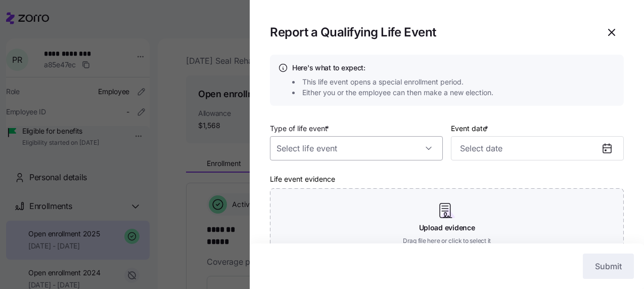 The image size is (644, 289). I want to click on label: Event date, so click(470, 128).